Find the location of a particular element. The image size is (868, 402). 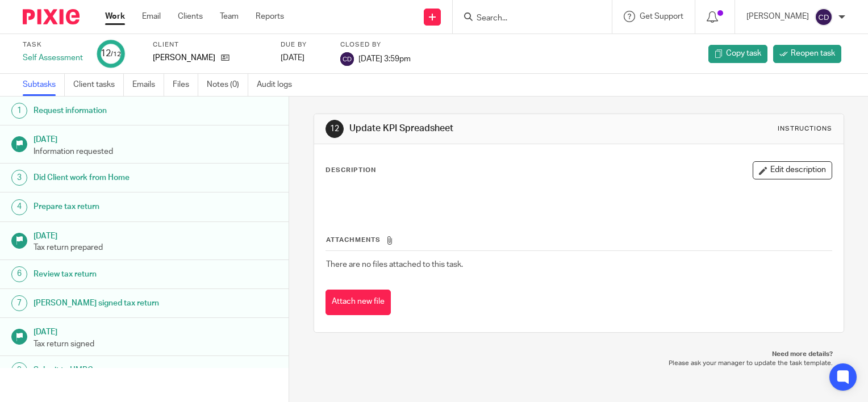

p: Please ask your manager to update the task template. is located at coordinates (579, 363).